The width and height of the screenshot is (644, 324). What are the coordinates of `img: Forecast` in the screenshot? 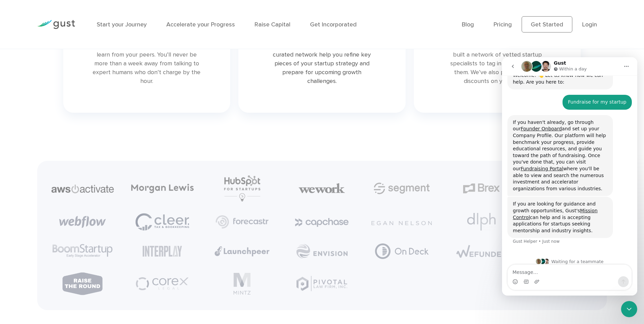 It's located at (242, 222).